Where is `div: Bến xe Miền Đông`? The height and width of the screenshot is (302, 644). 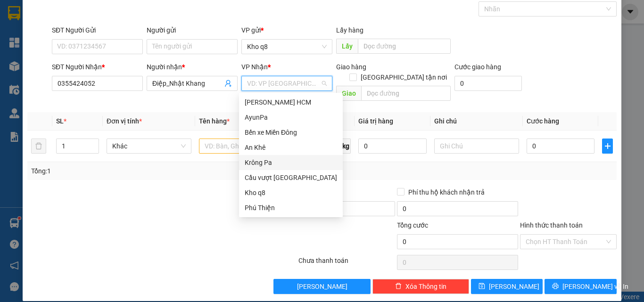 div: Bến xe Miền Đông is located at coordinates (291, 132).